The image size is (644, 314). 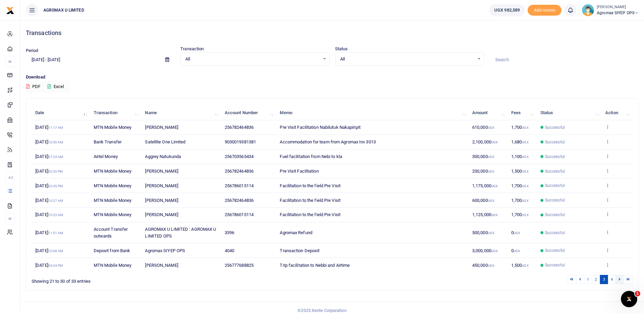 I want to click on span: Airtel Money, so click(x=106, y=156).